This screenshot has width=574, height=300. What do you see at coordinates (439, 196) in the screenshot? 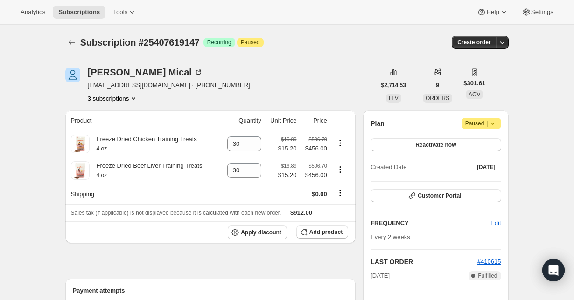
I see `span: Customer Portal` at bounding box center [439, 196].